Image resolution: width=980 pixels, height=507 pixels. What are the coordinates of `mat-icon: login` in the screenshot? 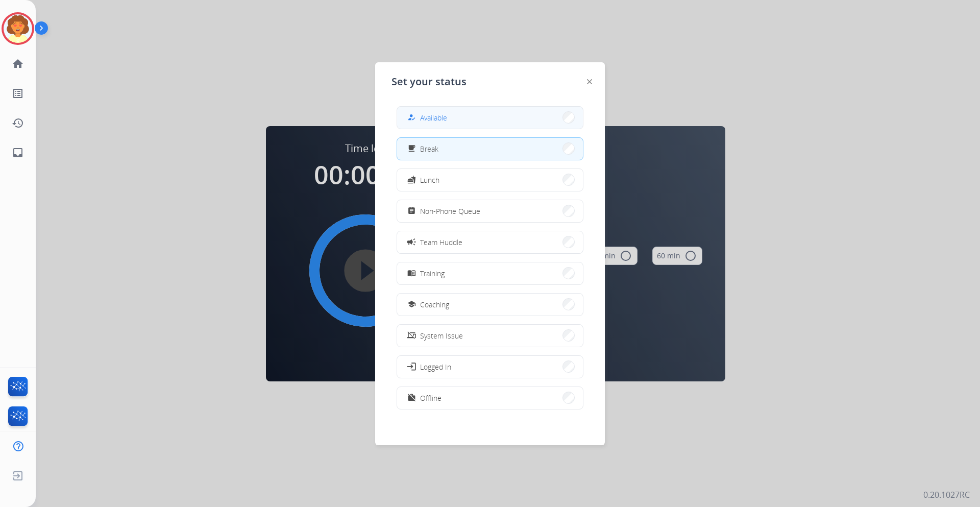 It's located at (412, 367).